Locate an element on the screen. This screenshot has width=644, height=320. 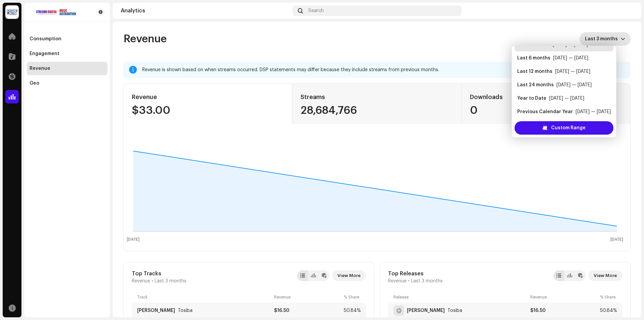
div: 0 is located at coordinates (546, 111).